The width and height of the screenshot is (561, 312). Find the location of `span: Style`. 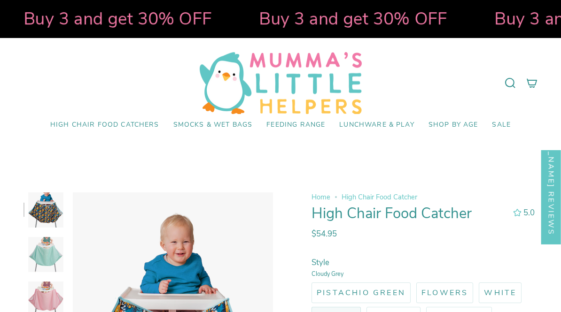

span: Style is located at coordinates (320, 263).